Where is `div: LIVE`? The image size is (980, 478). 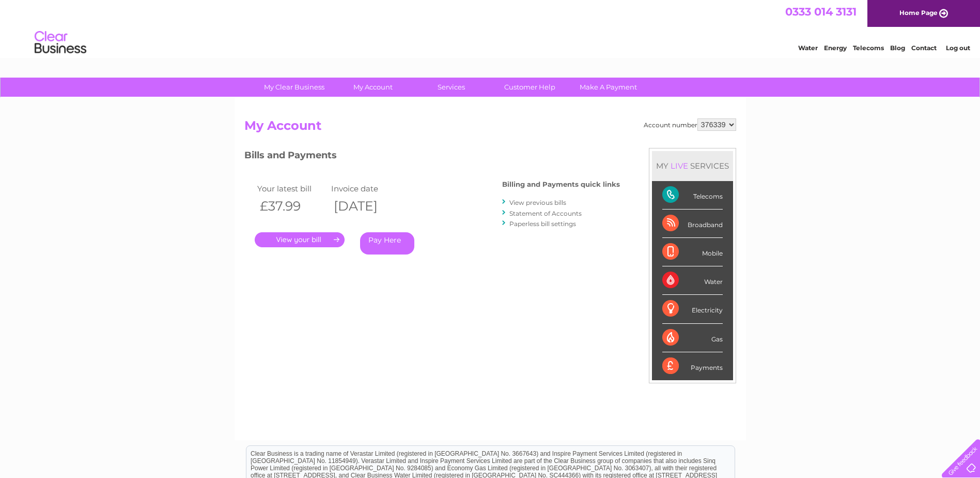 div: LIVE is located at coordinates (679, 165).